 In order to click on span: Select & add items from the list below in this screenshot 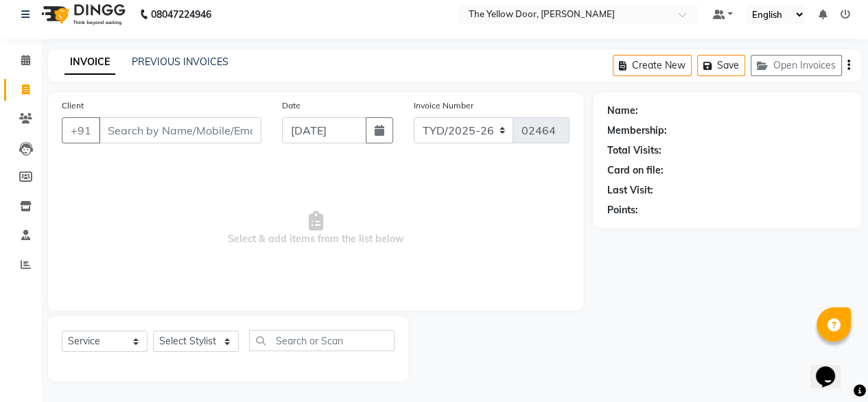, I will do `click(316, 228)`.